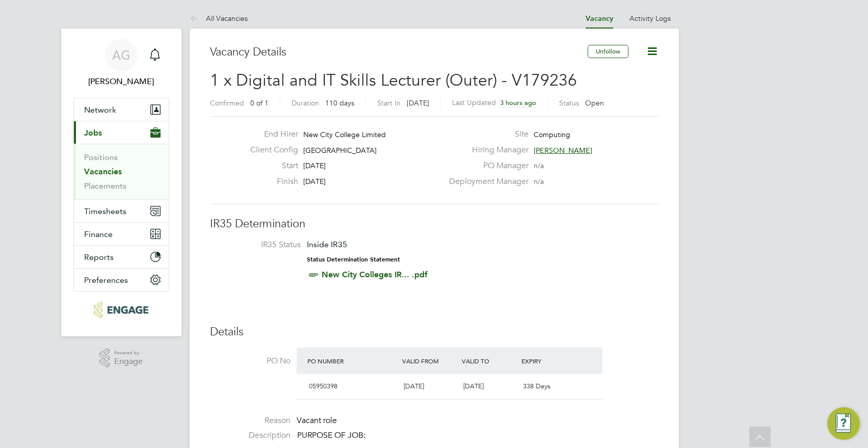 The image size is (868, 448). What do you see at coordinates (486, 149) in the screenshot?
I see `label: Hiring Manager` at bounding box center [486, 149].